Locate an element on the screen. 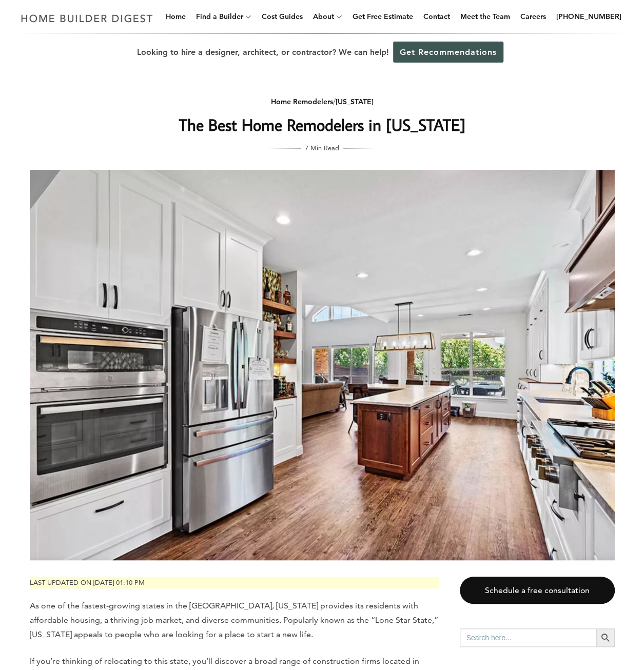  svg: Search is located at coordinates (605, 638).